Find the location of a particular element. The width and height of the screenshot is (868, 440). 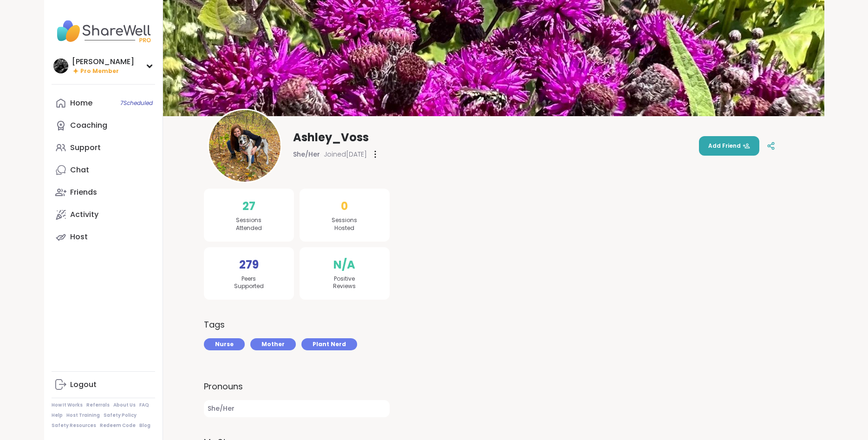

img: ShareWell Nav Logo is located at coordinates (103, 31).